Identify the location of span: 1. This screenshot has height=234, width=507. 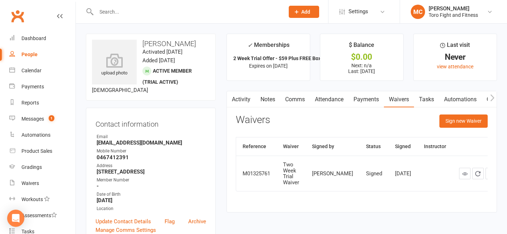
(52, 118).